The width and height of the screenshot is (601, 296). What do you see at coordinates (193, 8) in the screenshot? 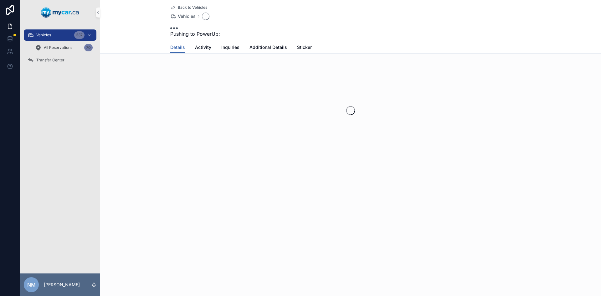
I see `span: Back to Vehicles` at bounding box center [193, 8].